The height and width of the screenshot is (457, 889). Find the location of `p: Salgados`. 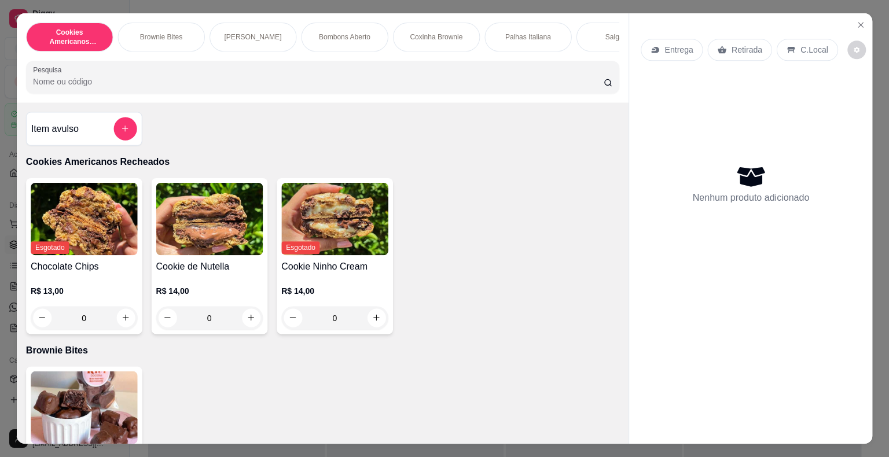

p: Salgados is located at coordinates (619, 37).